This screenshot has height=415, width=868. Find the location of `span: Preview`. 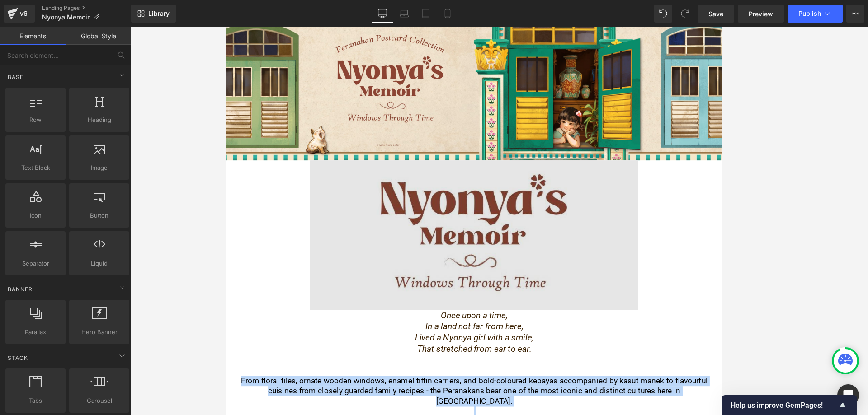

span: Preview is located at coordinates (761, 14).